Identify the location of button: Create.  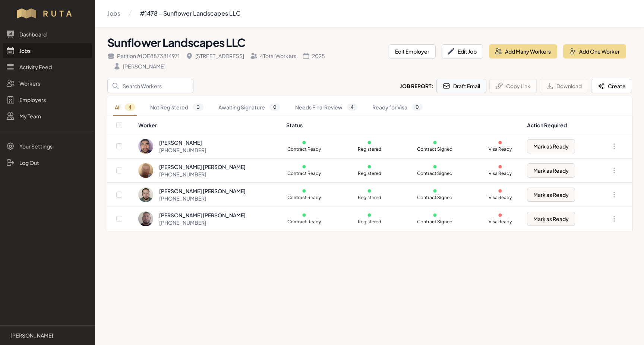
(611, 86).